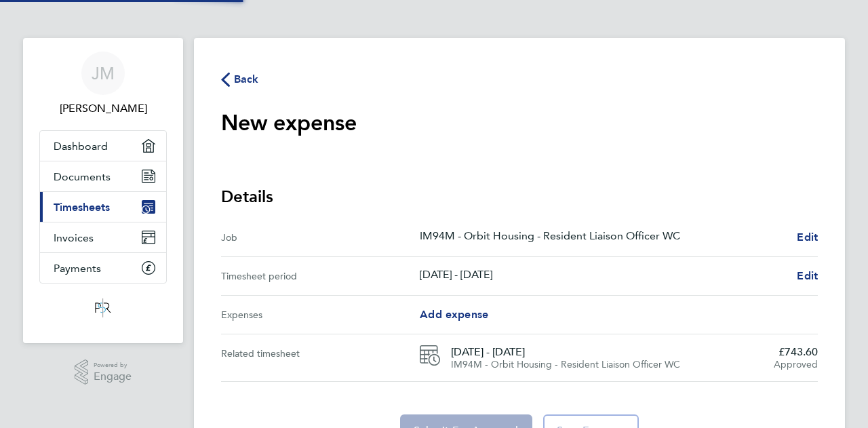 Image resolution: width=868 pixels, height=428 pixels. Describe the element at coordinates (103, 73) in the screenshot. I see `span: JM` at that location.